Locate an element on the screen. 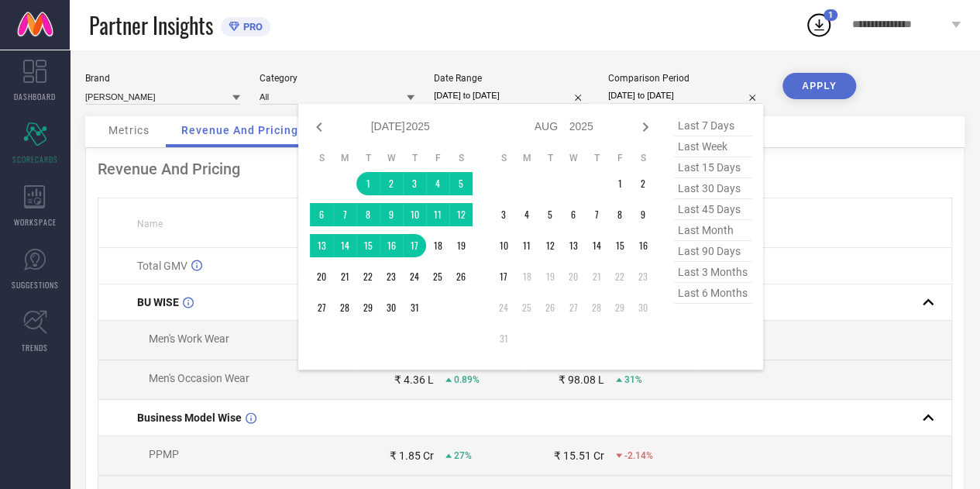 Image resolution: width=980 pixels, height=489 pixels. div: ₹ 98.08 L is located at coordinates (580, 380).